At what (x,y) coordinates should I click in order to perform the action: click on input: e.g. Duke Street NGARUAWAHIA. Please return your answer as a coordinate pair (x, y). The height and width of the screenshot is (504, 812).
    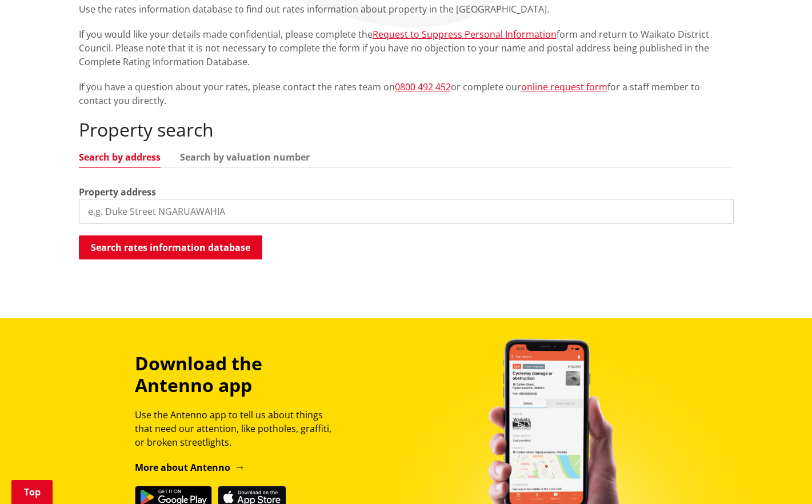
    Looking at the image, I should click on (406, 212).